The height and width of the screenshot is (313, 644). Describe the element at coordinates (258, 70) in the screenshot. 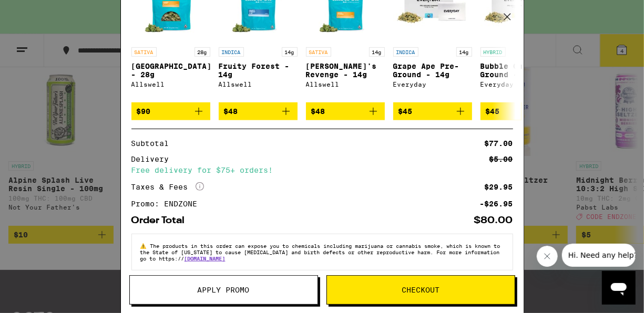

I see `p: Fruity Forest - 14g` at that location.